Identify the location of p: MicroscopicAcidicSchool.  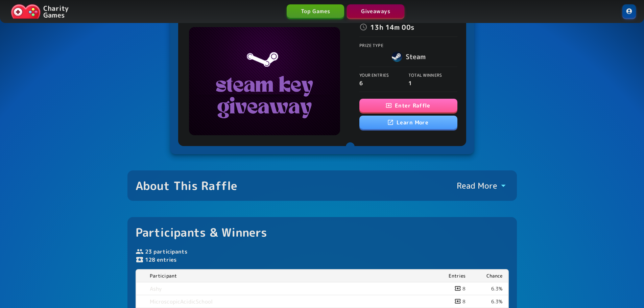
(289, 301).